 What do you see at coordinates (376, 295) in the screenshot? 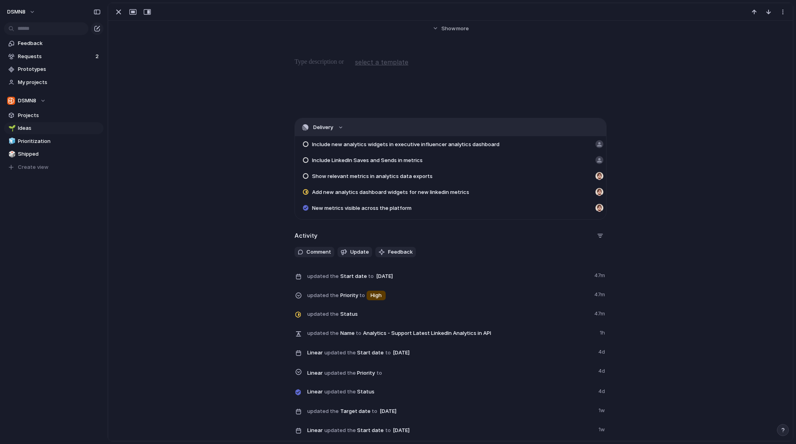
I see `span: High` at bounding box center [376, 295].